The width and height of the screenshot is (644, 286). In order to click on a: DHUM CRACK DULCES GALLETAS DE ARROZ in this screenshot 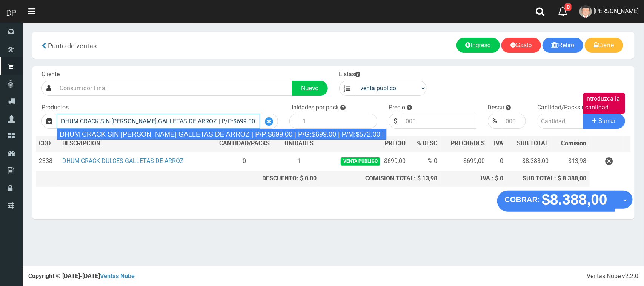, I will do `click(123, 161)`.